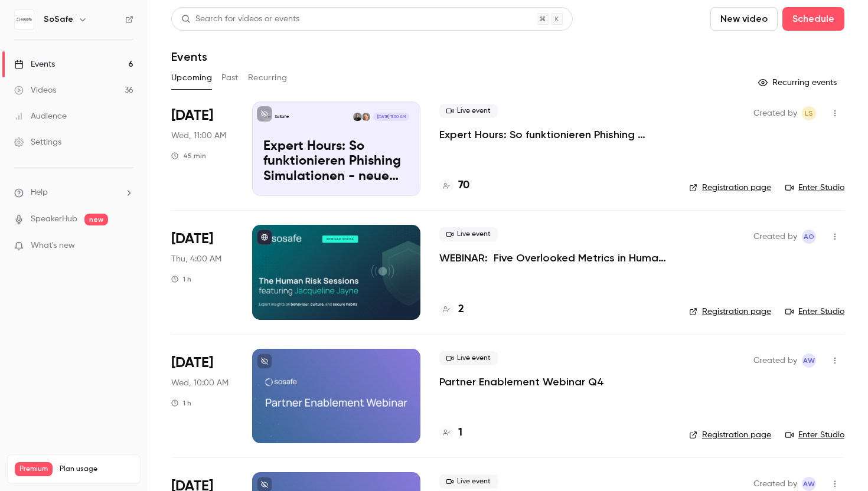 The width and height of the screenshot is (868, 491). What do you see at coordinates (268, 78) in the screenshot?
I see `button: Recurring` at bounding box center [268, 78].